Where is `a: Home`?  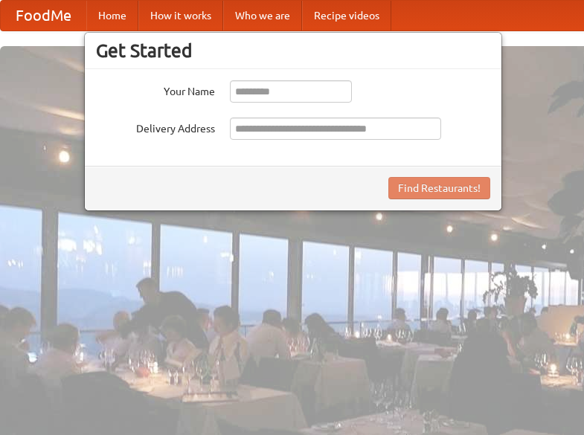
a: Home is located at coordinates (112, 16).